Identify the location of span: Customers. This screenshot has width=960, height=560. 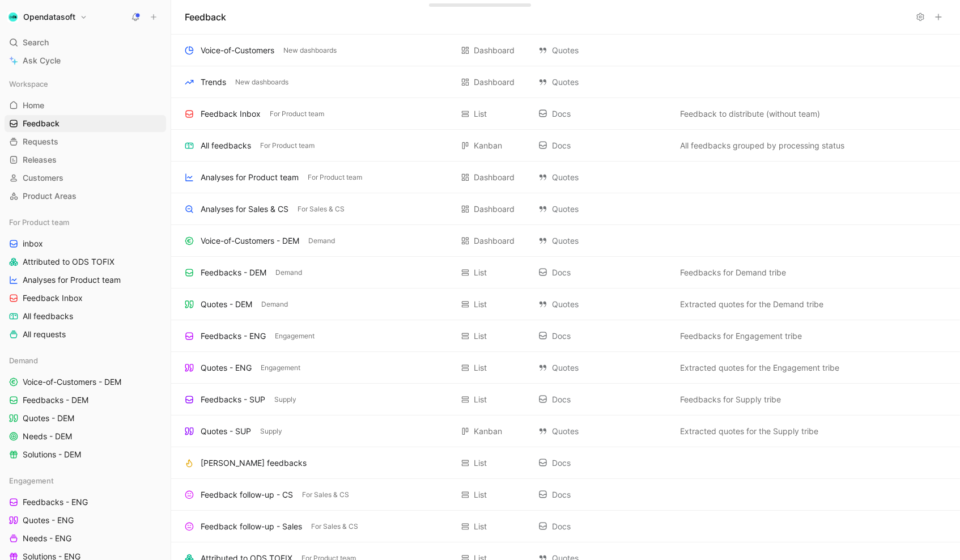
(43, 178).